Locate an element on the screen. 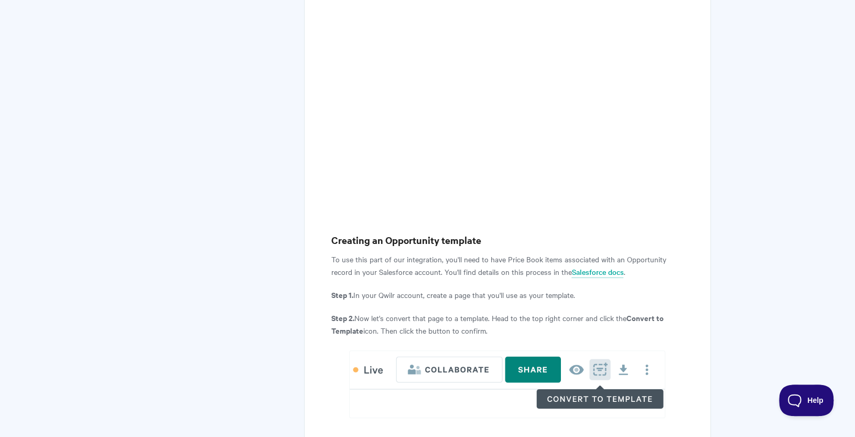 The height and width of the screenshot is (437, 855). p: To use this part of our integration, you'll need to have Price Book items associated with an Oppo... is located at coordinates (507, 265).